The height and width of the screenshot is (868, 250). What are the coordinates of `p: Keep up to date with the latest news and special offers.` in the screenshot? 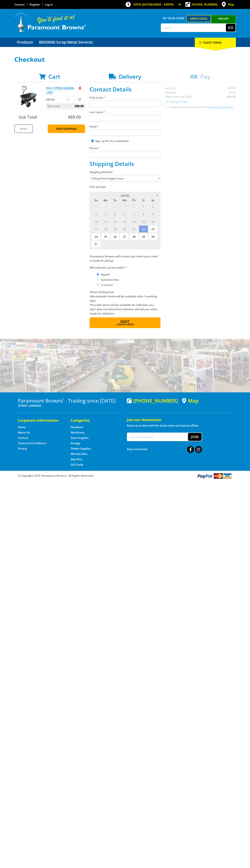 It's located at (180, 425).